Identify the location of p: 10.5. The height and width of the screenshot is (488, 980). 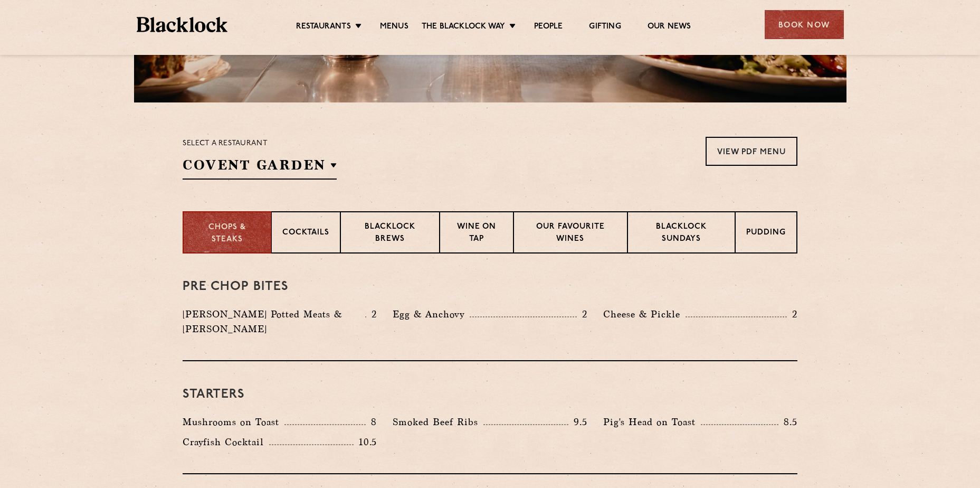
(366, 442).